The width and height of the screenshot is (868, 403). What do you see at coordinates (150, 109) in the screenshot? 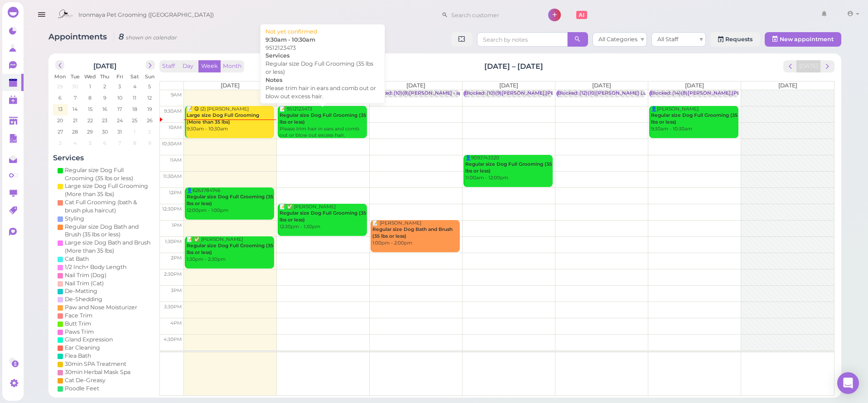
I see `span: 19` at bounding box center [150, 109].